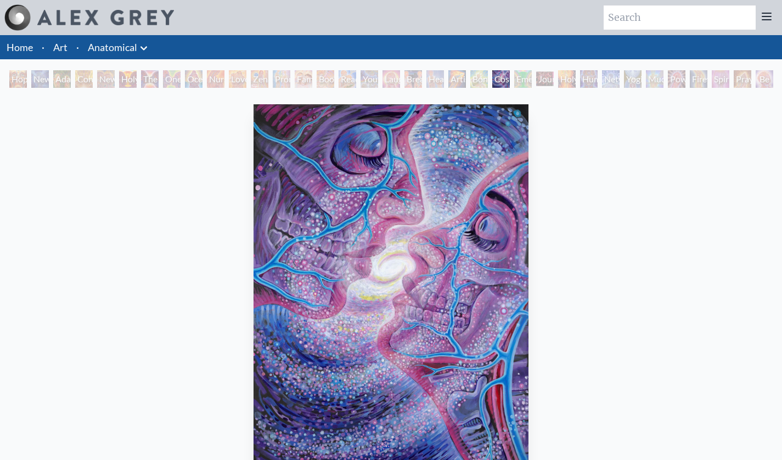 This screenshot has width=782, height=460. What do you see at coordinates (62, 79) in the screenshot?
I see `div: Adam & Eve` at bounding box center [62, 79].